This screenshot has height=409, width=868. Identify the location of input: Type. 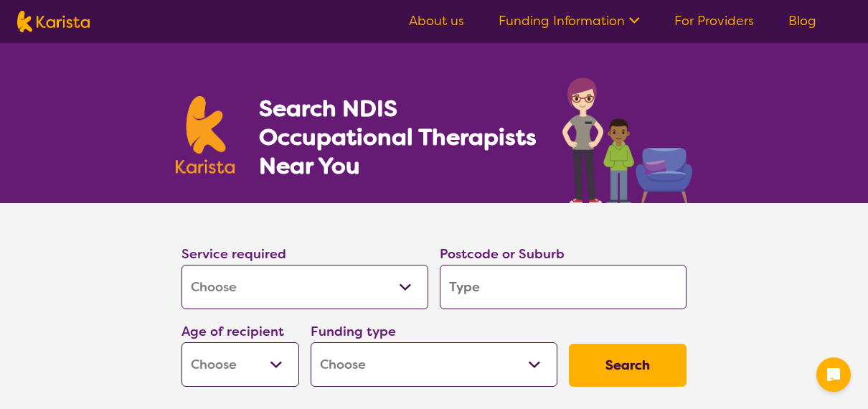
(563, 287).